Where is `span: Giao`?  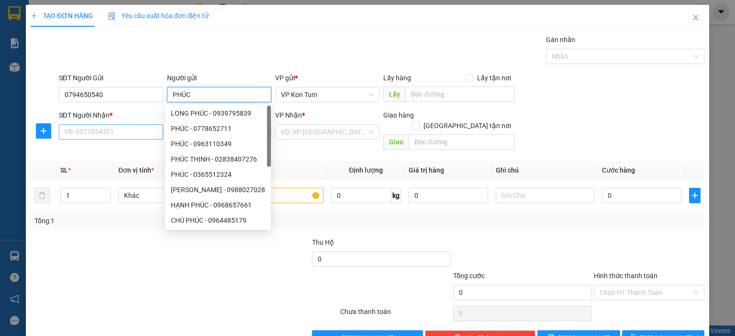 span: Giao is located at coordinates (396, 142).